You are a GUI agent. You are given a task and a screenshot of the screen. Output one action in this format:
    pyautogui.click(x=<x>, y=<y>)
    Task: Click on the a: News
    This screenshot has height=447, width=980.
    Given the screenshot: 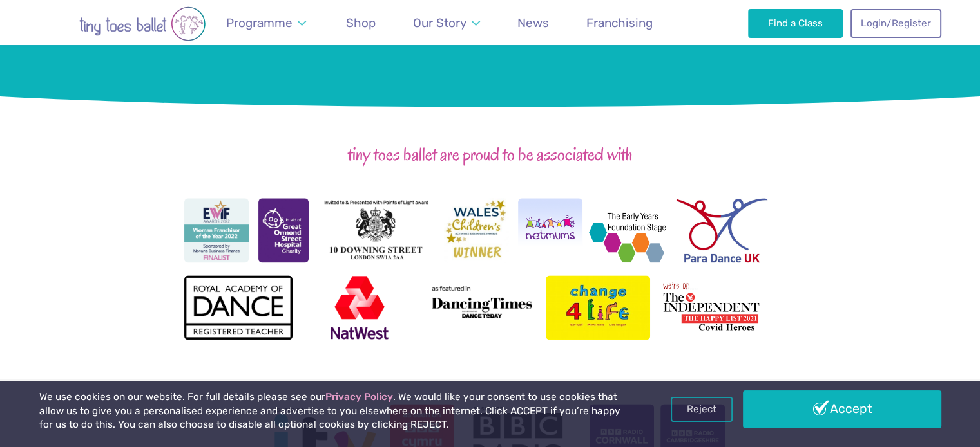 What is the action you would take?
    pyautogui.click(x=533, y=23)
    